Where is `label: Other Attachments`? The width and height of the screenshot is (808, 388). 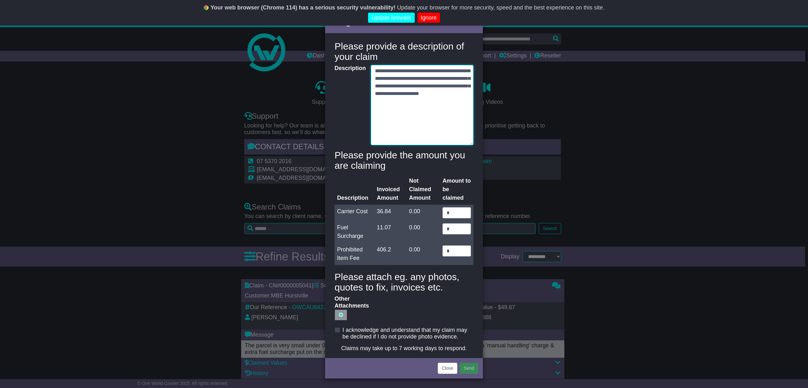
label: Other Attachments is located at coordinates (349, 308).